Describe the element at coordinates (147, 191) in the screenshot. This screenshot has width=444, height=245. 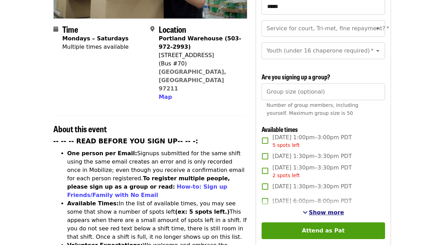
I see `a: How-to: Sign up Friends/Family with No Email` at that location.